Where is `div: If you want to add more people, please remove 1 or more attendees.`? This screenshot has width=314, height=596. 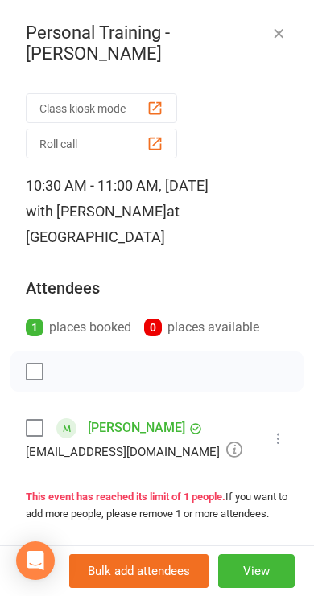 div: If you want to add more people, please remove 1 or more attendees. is located at coordinates (157, 506).